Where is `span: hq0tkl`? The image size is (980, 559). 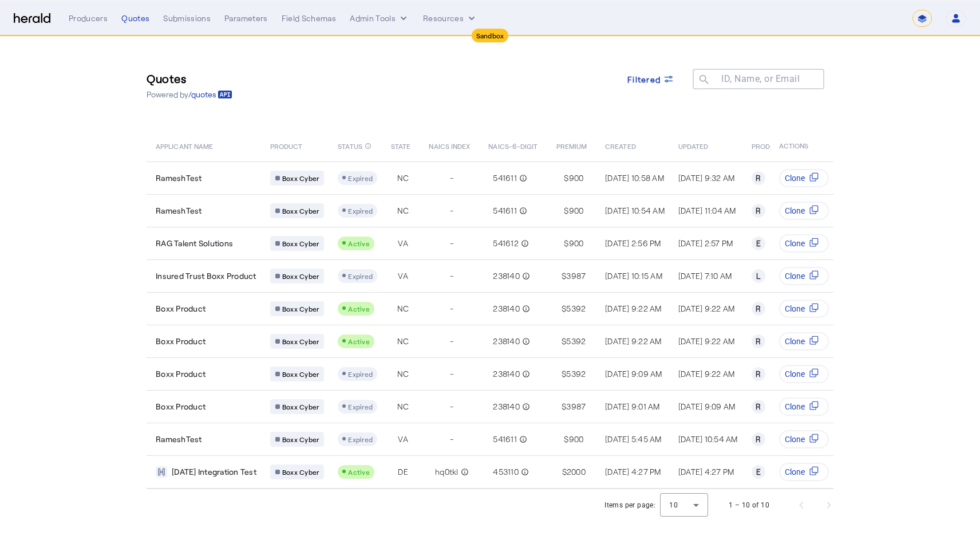
span: hq0tkl is located at coordinates (447, 472).